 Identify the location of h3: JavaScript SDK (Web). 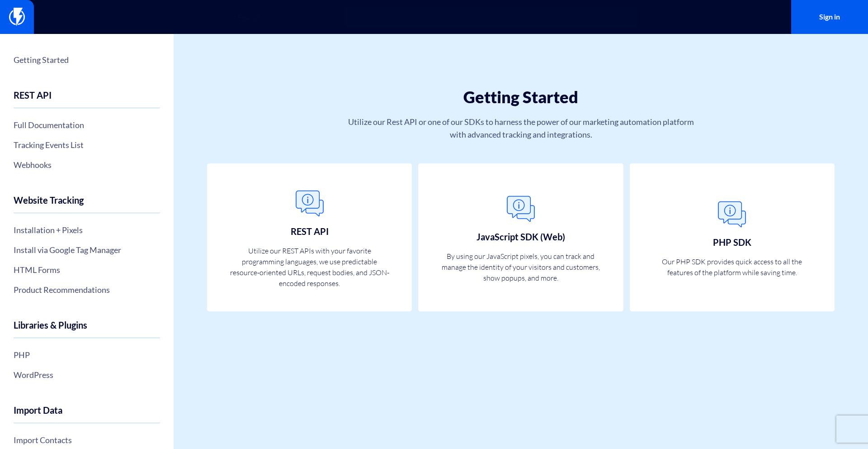
(521, 236).